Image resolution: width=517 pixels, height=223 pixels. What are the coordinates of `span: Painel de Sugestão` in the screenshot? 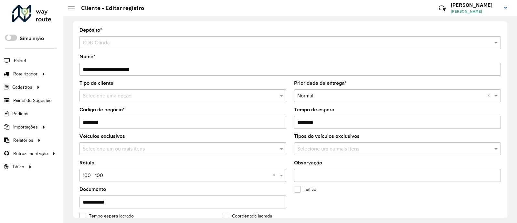 It's located at (32, 100).